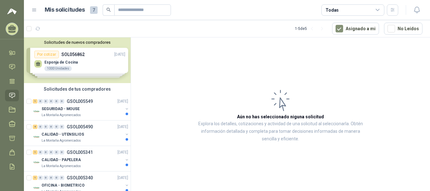  What do you see at coordinates (77, 89) in the screenshot?
I see `div: Solicitudes de tus compradores` at bounding box center [77, 89].